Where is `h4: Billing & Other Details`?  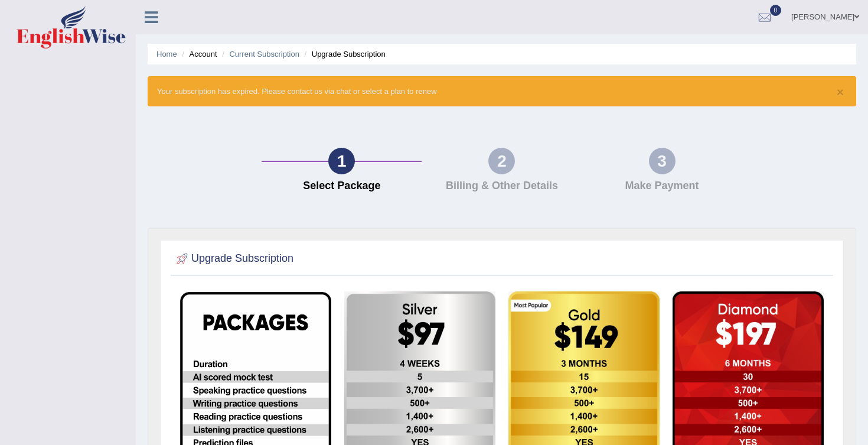
h4: Billing & Other Details is located at coordinates (502, 186).